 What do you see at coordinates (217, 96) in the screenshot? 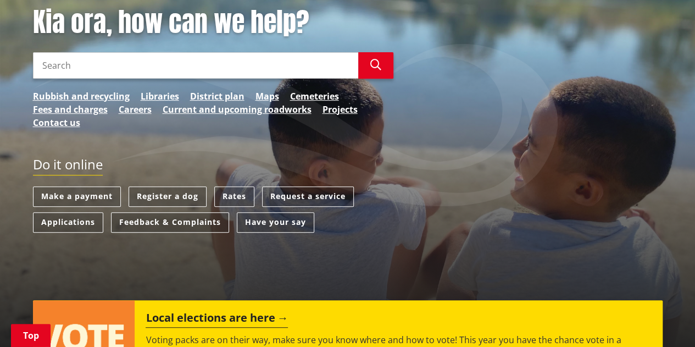
I see `a: District plan` at bounding box center [217, 96].